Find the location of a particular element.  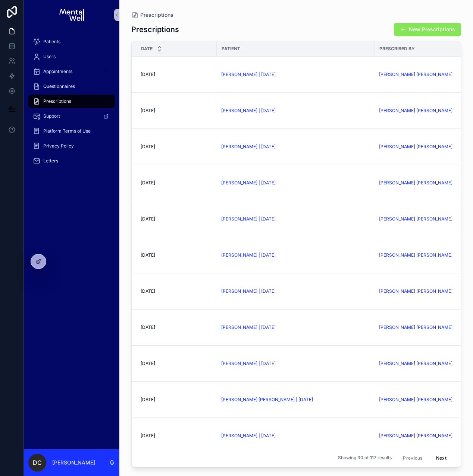

span: Prescribed By is located at coordinates (397, 49).